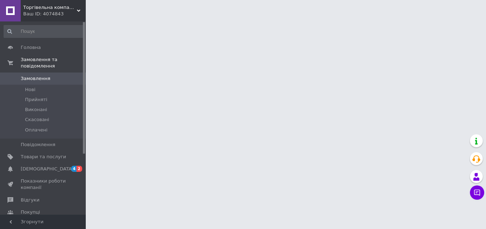  I want to click on span: Замовлення, so click(35, 79).